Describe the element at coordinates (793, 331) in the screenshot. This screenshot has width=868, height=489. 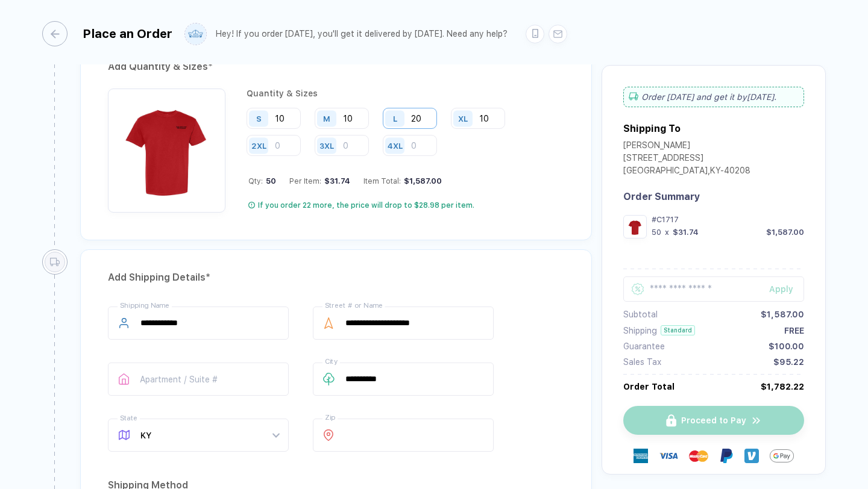
I see `div: FREE` at that location.